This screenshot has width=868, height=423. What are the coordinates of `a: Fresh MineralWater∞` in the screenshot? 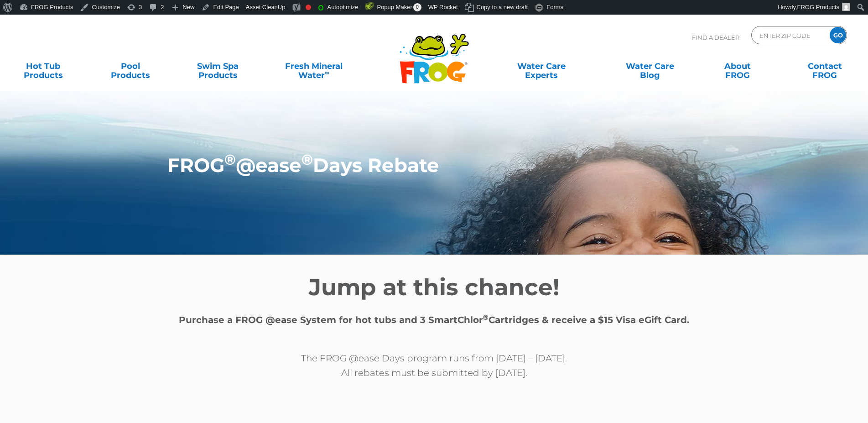 It's located at (314, 66).